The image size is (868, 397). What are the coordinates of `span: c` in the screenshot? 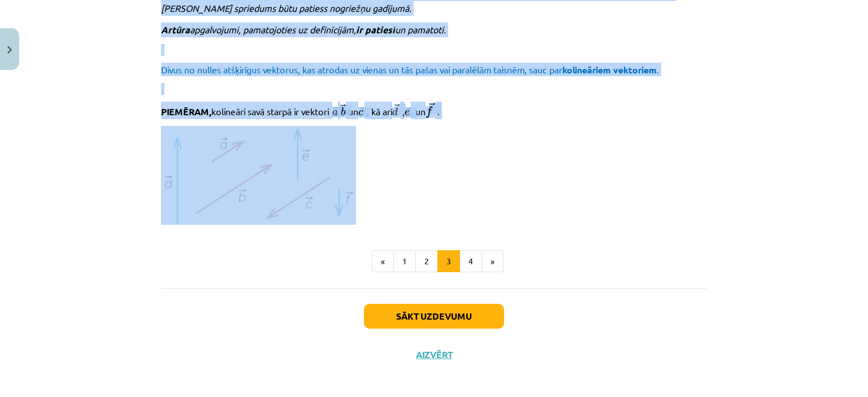 It's located at (360, 113).